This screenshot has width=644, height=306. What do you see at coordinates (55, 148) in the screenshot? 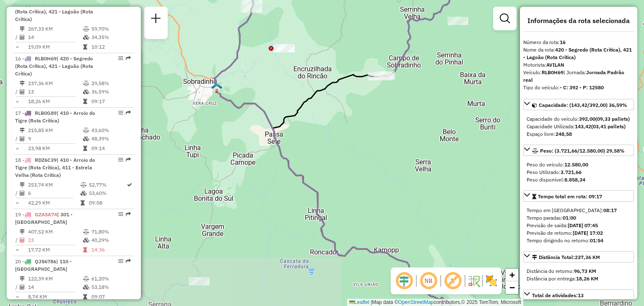
I see `td: 23,98 KM` at bounding box center [55, 148].